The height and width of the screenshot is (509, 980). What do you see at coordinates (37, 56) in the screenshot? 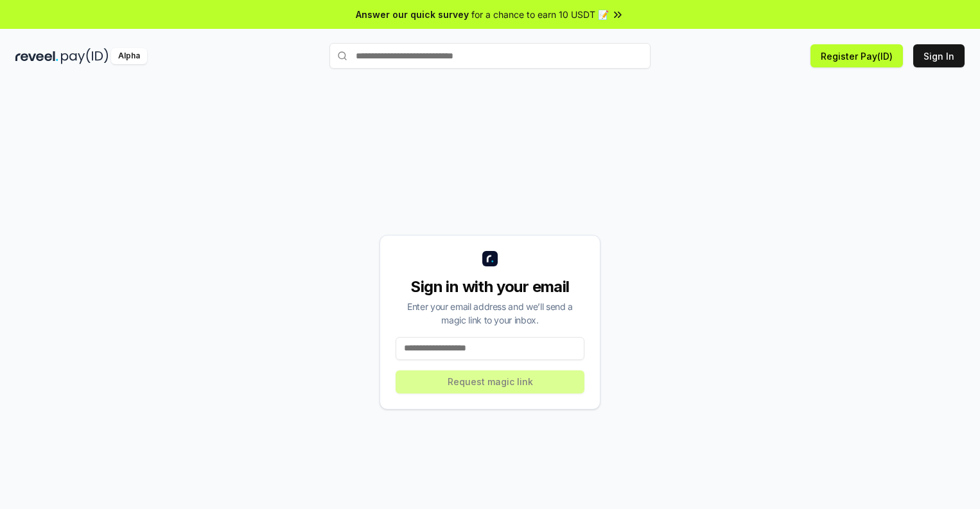
I see `img: reveel_dark` at bounding box center [37, 56].